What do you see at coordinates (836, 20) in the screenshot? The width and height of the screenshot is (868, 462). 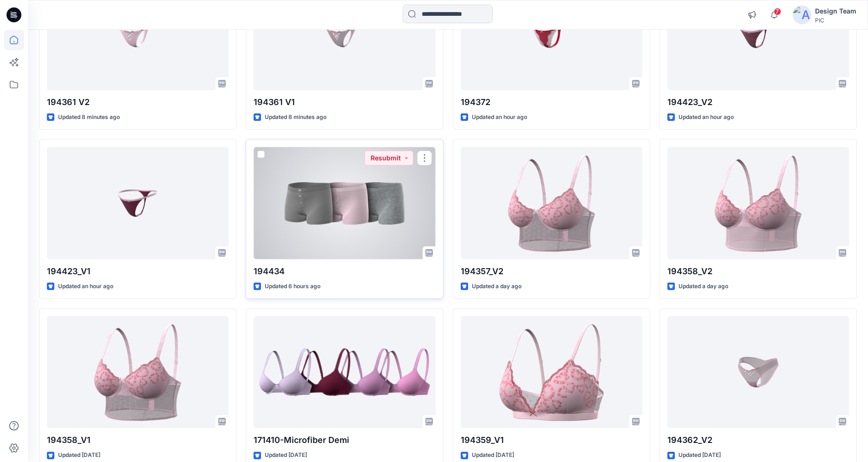 I see `div: PIC` at bounding box center [836, 20].